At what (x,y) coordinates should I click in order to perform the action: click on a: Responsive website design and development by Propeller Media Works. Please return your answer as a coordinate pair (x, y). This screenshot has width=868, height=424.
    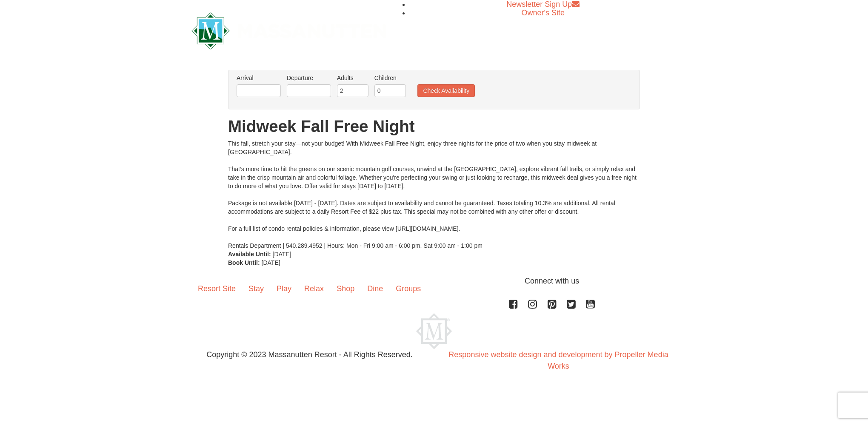
    Looking at the image, I should click on (558, 360).